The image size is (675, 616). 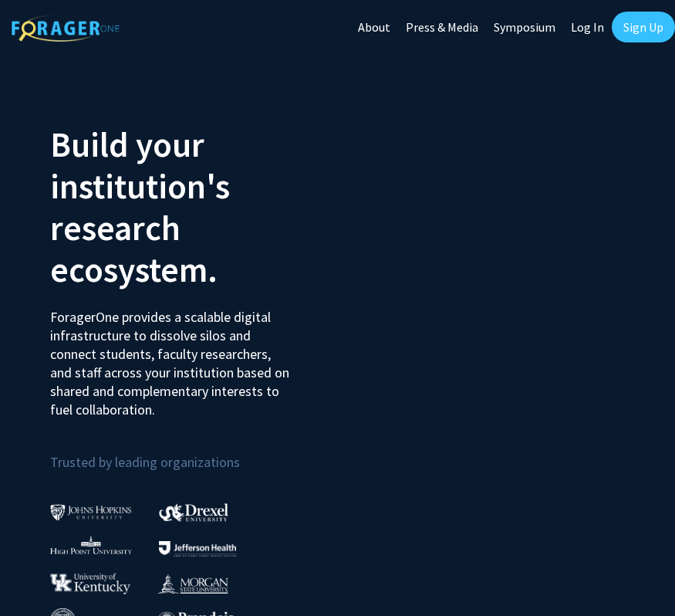 I want to click on img: High Point University, so click(x=91, y=545).